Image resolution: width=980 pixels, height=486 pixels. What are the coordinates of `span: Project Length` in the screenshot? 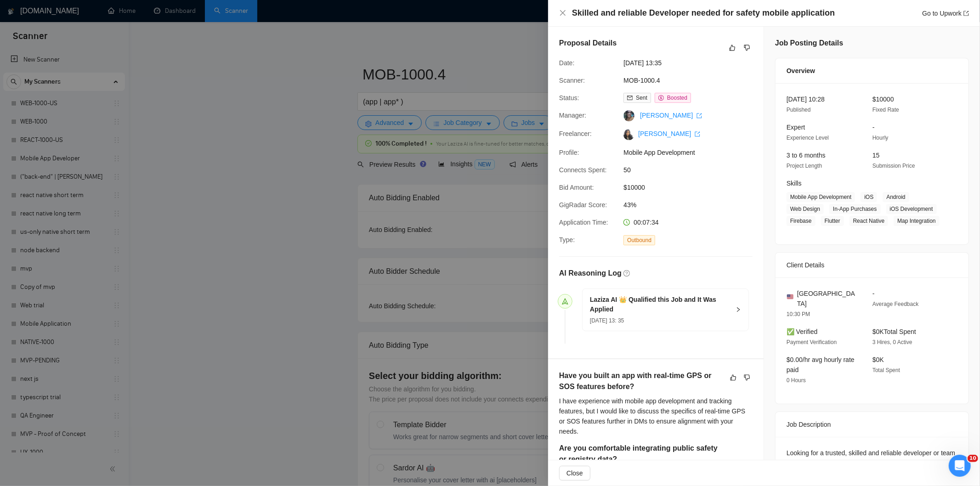 It's located at (804, 166).